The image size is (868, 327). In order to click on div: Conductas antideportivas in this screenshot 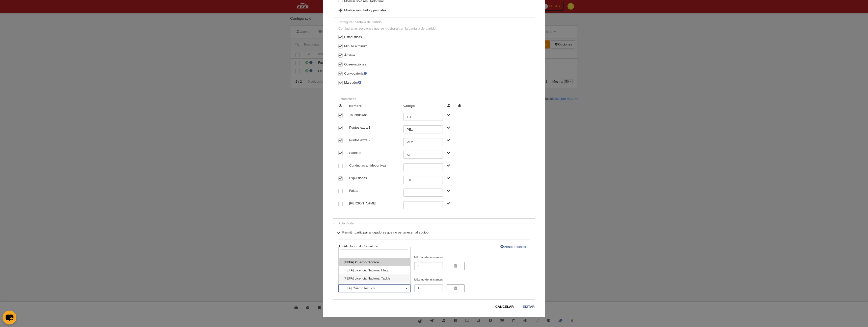, I will do `click(374, 165)`.